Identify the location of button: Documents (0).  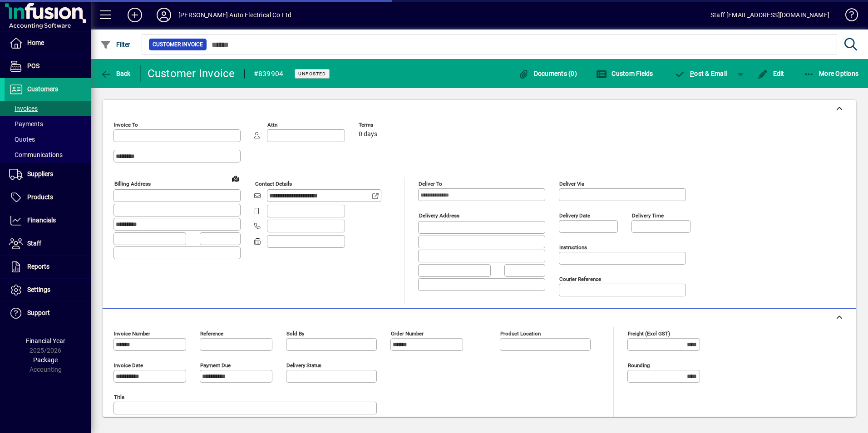
(548, 73).